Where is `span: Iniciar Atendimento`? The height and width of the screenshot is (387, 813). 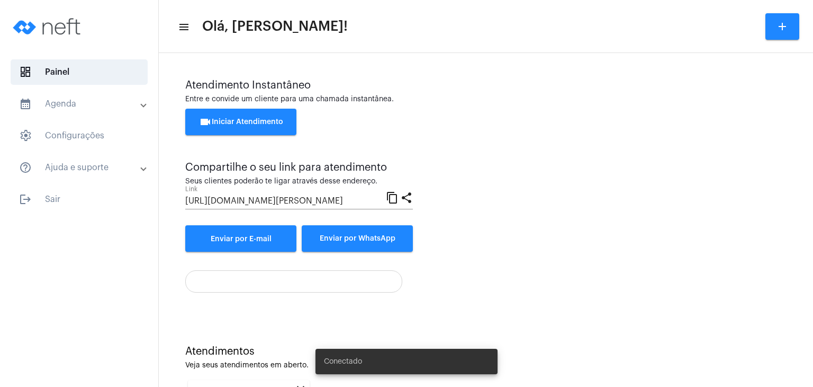 span: Iniciar Atendimento is located at coordinates (241, 122).